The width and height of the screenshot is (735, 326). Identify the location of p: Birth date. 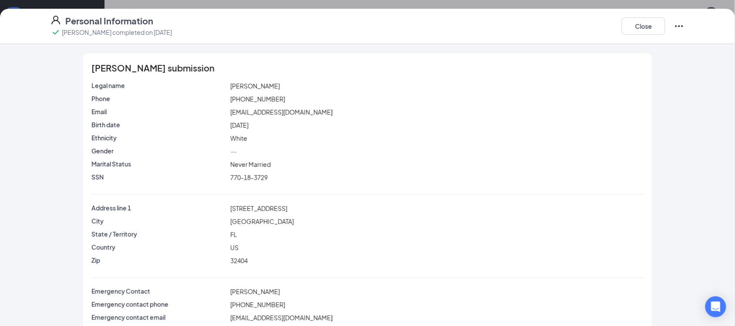
(159, 125).